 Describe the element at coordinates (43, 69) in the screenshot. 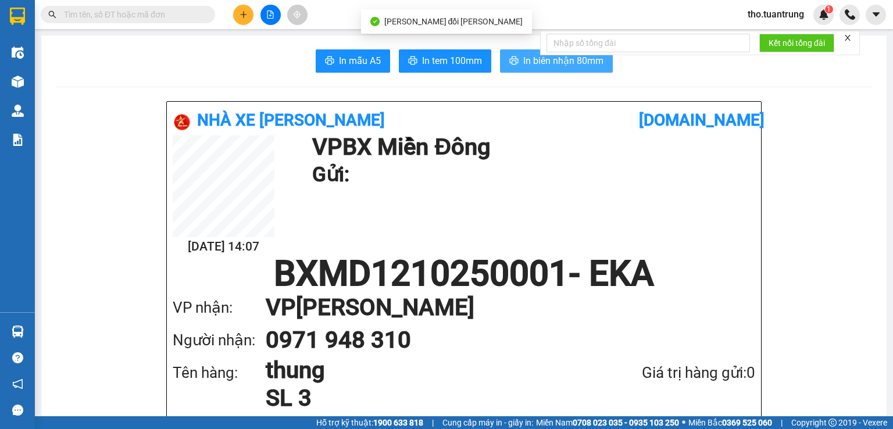

I see `li: VP BX Miền Đông` at that location.